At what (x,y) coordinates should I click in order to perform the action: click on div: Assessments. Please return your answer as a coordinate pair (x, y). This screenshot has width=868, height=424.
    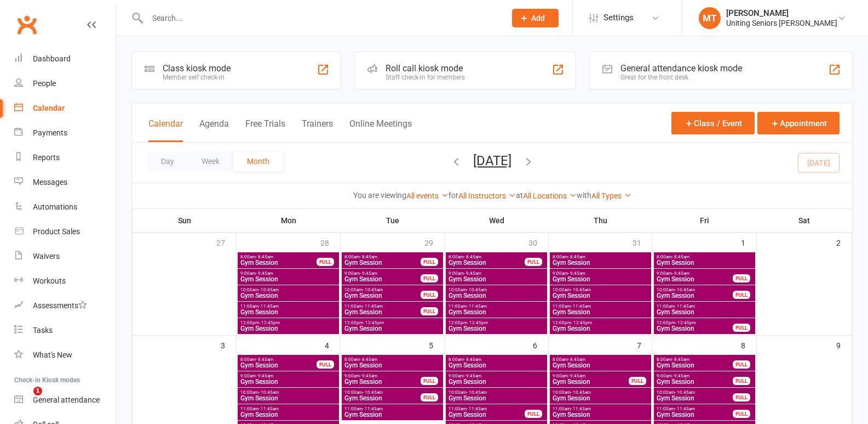
    Looking at the image, I should click on (60, 305).